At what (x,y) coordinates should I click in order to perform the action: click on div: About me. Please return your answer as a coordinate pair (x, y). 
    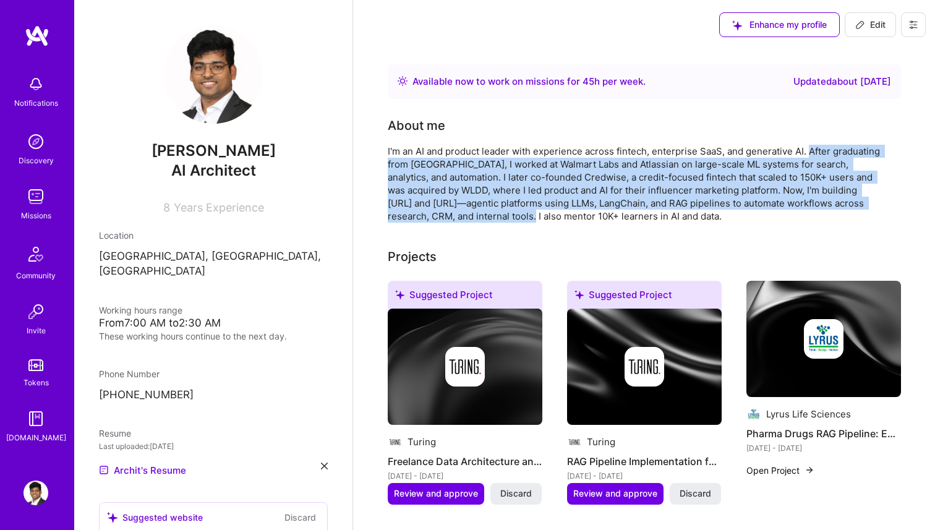
    Looking at the image, I should click on (416, 126).